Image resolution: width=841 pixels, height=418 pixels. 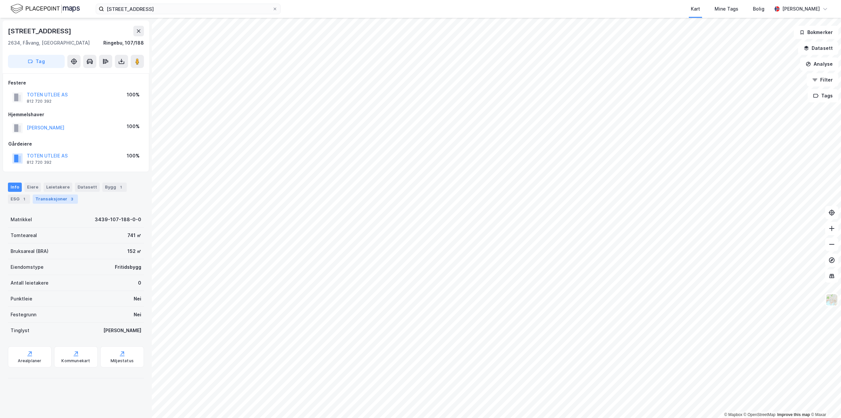 What do you see at coordinates (76, 361) in the screenshot?
I see `div: Kommunekart` at bounding box center [76, 361].